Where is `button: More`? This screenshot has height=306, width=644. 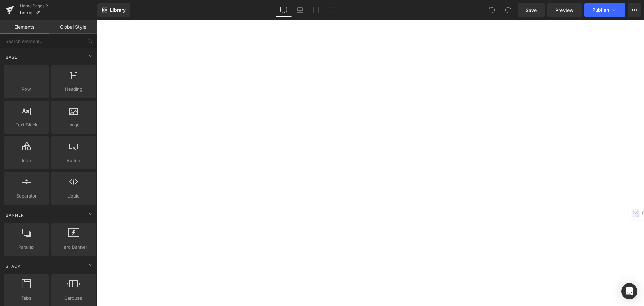 button: More is located at coordinates (635, 10).